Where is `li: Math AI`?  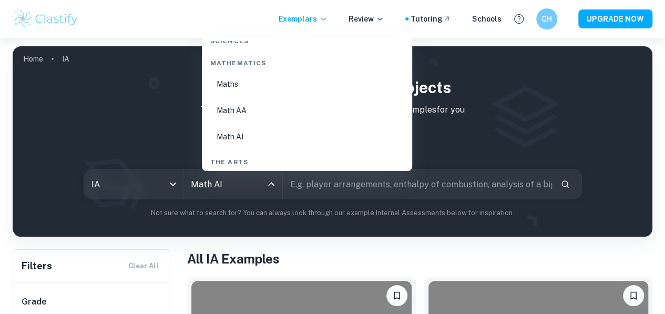
li: Math AI is located at coordinates (307, 137).